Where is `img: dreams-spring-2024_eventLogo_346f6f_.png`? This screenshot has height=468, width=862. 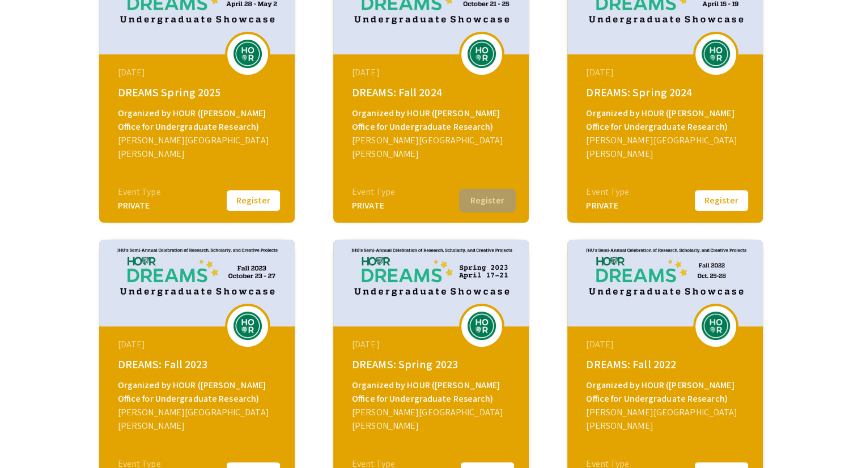
img: dreams-spring-2024_eventLogo_346f6f_.png is located at coordinates (716, 54).